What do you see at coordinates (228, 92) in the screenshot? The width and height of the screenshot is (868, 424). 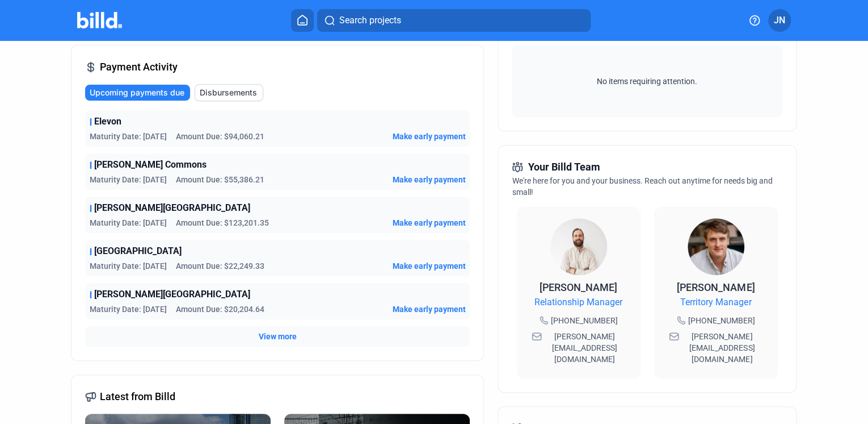 I see `span: Disbursements` at bounding box center [228, 92].